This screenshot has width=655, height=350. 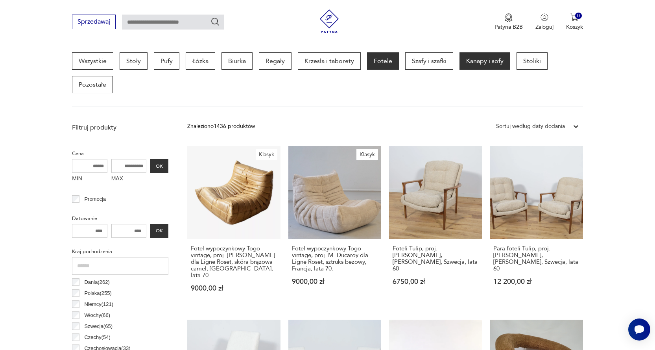 I want to click on a: Krzesła i taborety, so click(x=329, y=61).